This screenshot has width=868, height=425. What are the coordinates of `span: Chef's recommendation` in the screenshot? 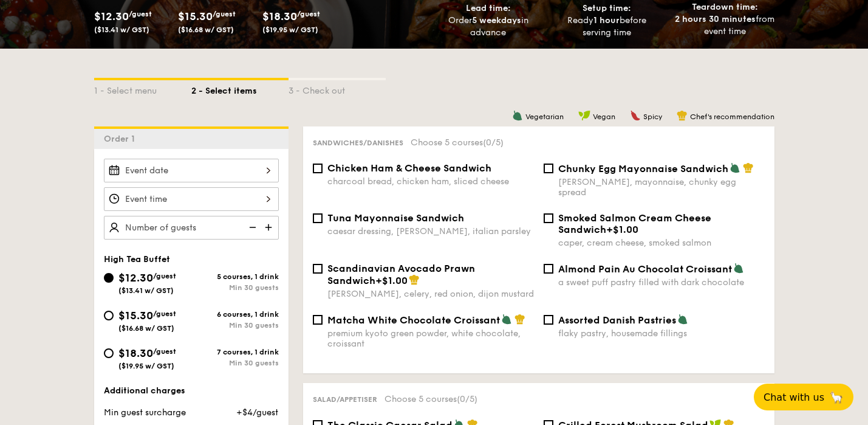 It's located at (731, 116).